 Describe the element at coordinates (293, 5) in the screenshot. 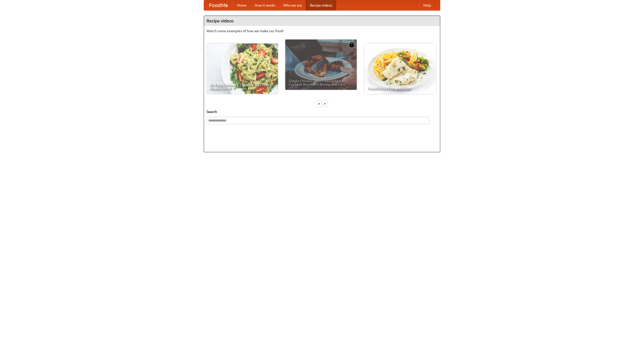

I see `a: Who we are` at that location.